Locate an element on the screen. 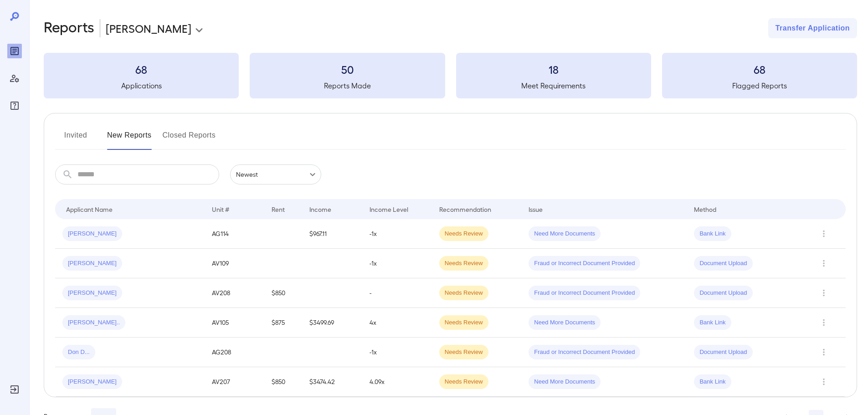 The height and width of the screenshot is (415, 868). td: 4x is located at coordinates (397, 322).